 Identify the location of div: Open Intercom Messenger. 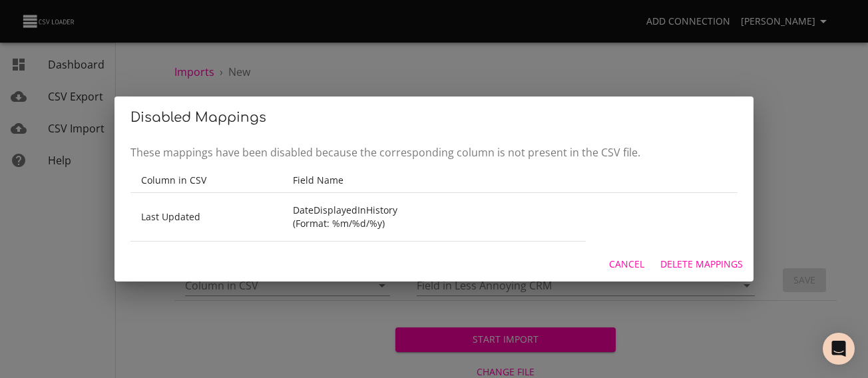
(839, 349).